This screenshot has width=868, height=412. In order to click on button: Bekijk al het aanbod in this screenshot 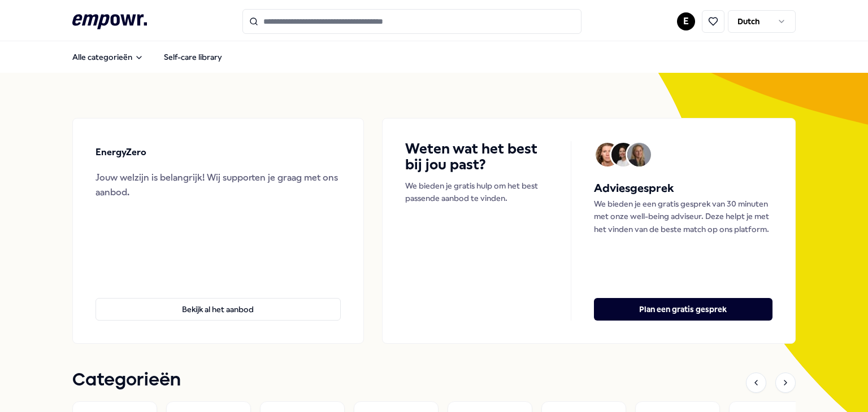, I will do `click(218, 309)`.